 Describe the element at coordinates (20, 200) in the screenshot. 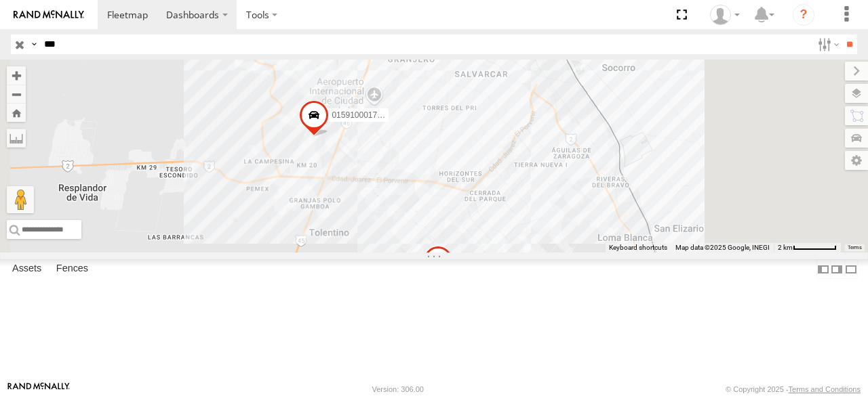

I see `button: Drag Pegman onto the map to open Street View` at that location.